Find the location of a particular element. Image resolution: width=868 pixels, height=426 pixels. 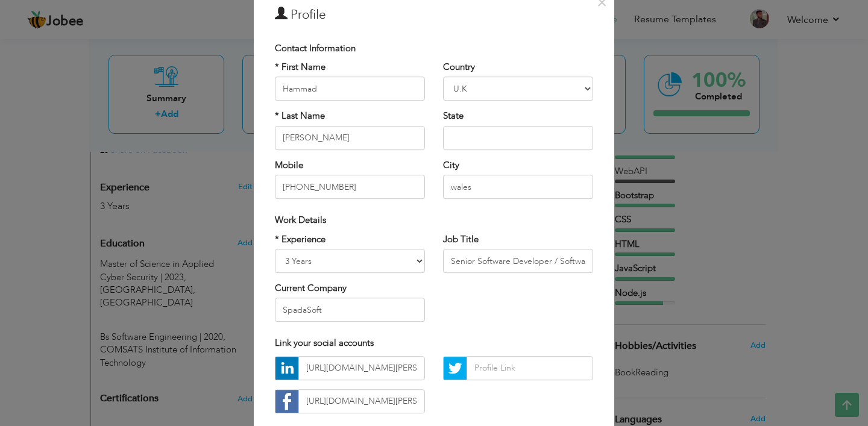

label: * Experience is located at coordinates (300, 239).